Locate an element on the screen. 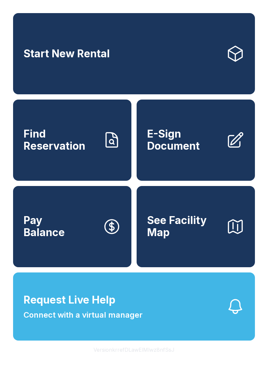 This screenshot has height=372, width=268. button: See Facility Map is located at coordinates (196, 227).